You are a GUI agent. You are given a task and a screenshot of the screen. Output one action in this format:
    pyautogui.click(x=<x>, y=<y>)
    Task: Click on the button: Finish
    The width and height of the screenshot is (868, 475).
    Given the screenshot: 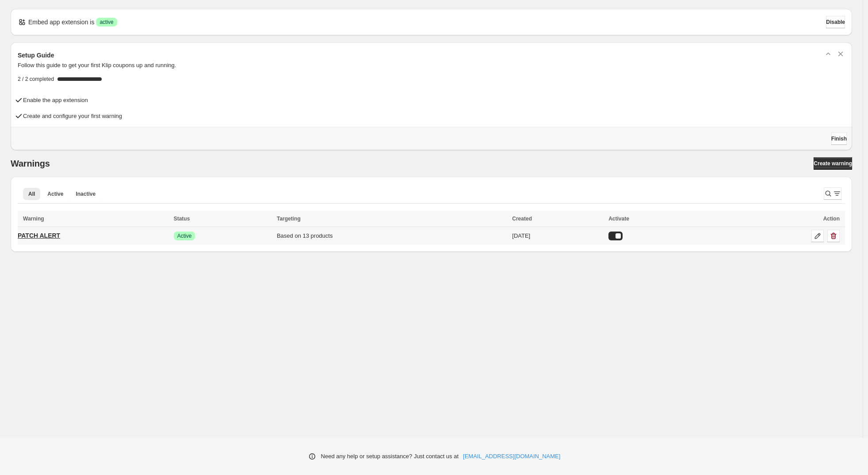 What is the action you would take?
    pyautogui.click(x=838, y=139)
    